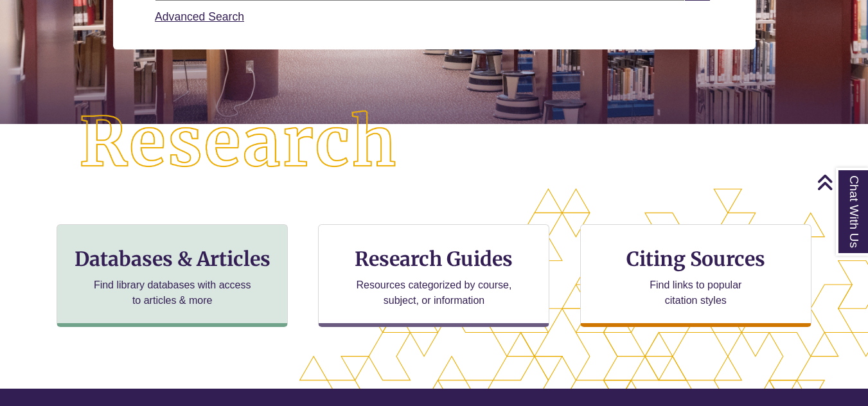  What do you see at coordinates (434, 293) in the screenshot?
I see `p: Resources categorized by course, subject, or information` at bounding box center [434, 293].